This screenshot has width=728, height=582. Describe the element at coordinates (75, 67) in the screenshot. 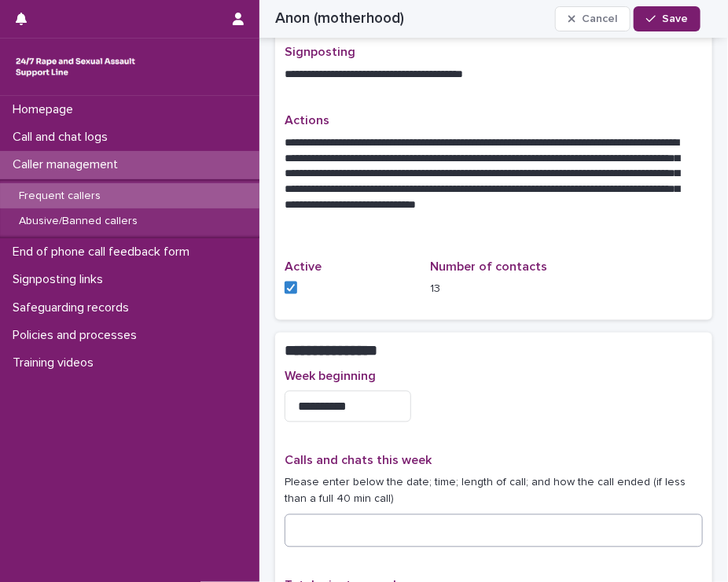

I see `img: rhQMoQhaT3yELyF149Cw` at that location.